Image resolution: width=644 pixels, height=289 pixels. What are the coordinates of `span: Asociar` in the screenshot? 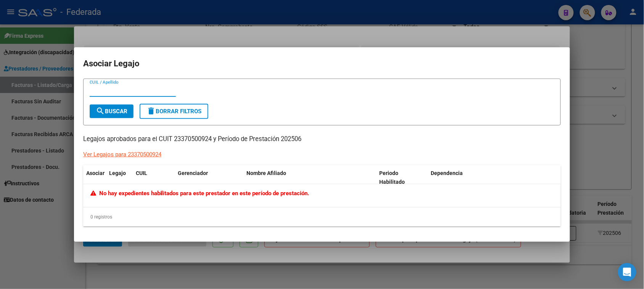 It's located at (95, 173).